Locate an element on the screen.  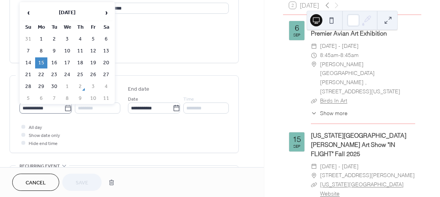
button: Cancel is located at coordinates (36, 182).